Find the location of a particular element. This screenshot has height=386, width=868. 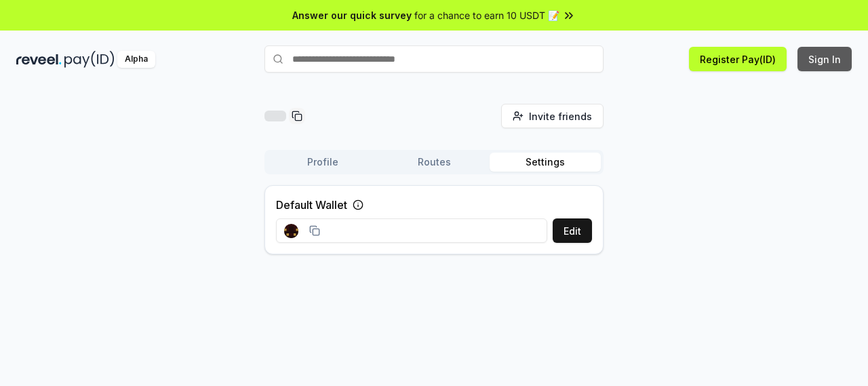

button: Register Pay(ID) is located at coordinates (738, 59).